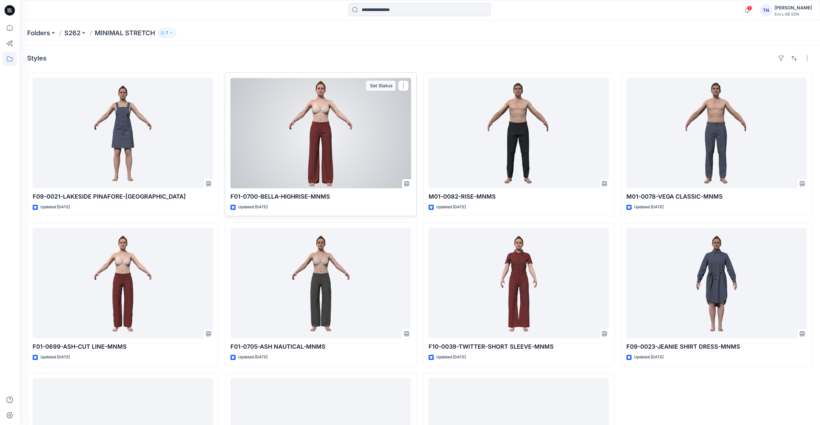  Describe the element at coordinates (519, 197) in the screenshot. I see `p: M01-0082-RISE-MNMS` at that location.